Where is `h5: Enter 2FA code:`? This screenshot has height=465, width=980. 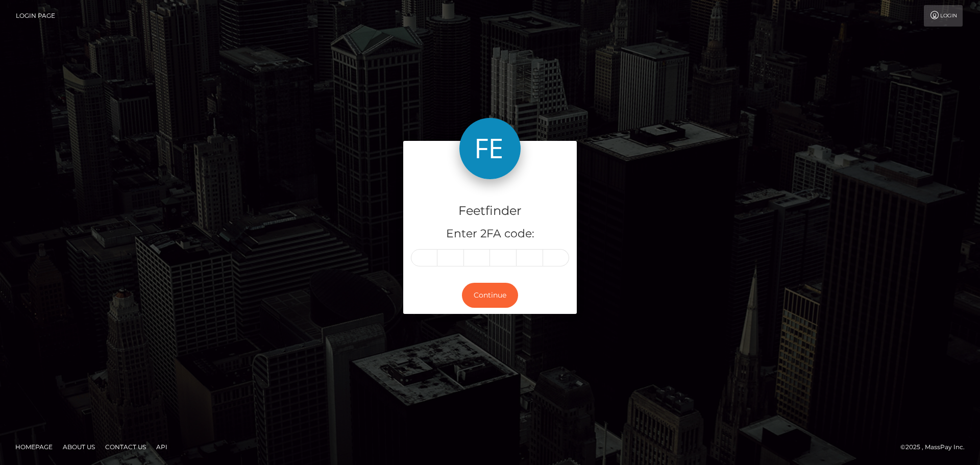
h5: Enter 2FA code: is located at coordinates (490, 233).